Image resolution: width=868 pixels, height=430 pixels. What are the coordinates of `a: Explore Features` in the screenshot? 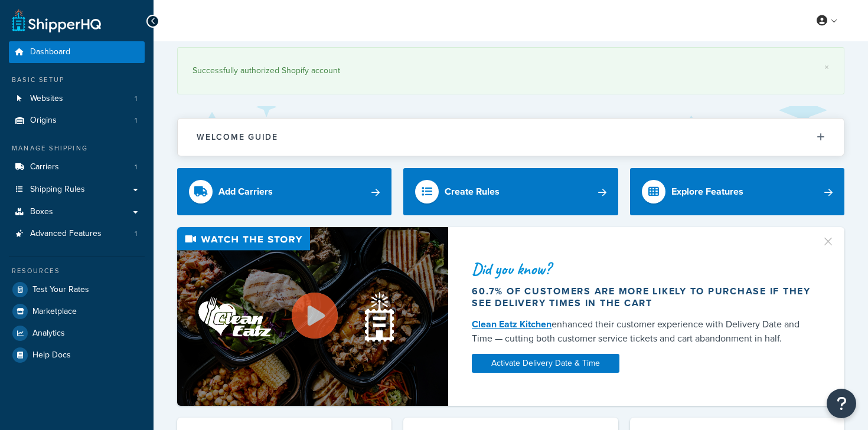 It's located at (737, 192).